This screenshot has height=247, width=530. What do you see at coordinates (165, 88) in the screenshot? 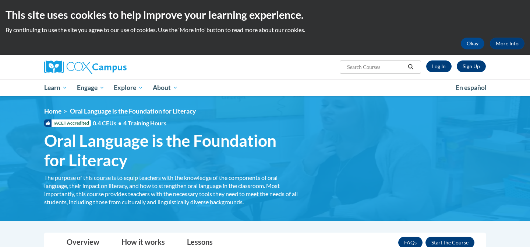
I see `span: About` at bounding box center [165, 88].